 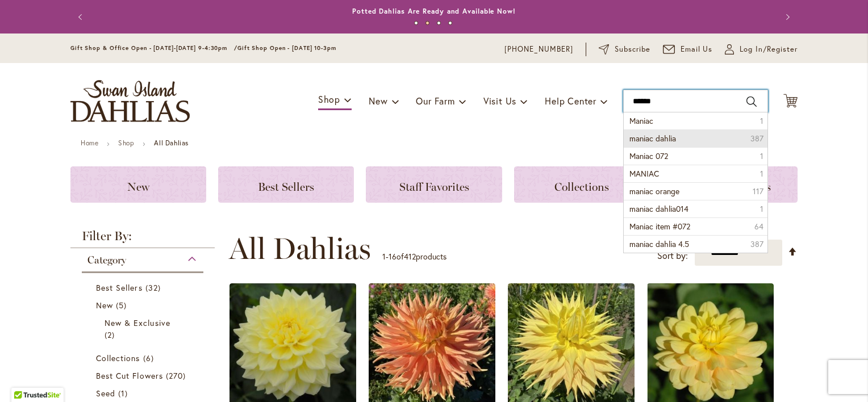 I want to click on span: Our Farm, so click(x=435, y=100).